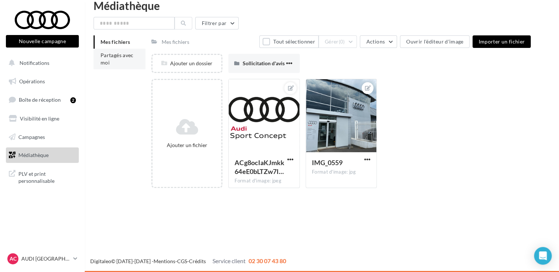  What do you see at coordinates (101, 261) in the screenshot?
I see `a: Digitaleo` at bounding box center [101, 261].